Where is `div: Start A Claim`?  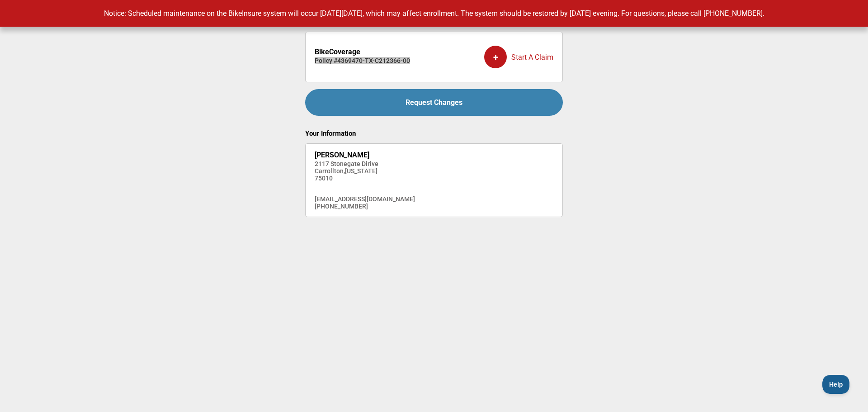
div: Start A Claim is located at coordinates (518, 57).